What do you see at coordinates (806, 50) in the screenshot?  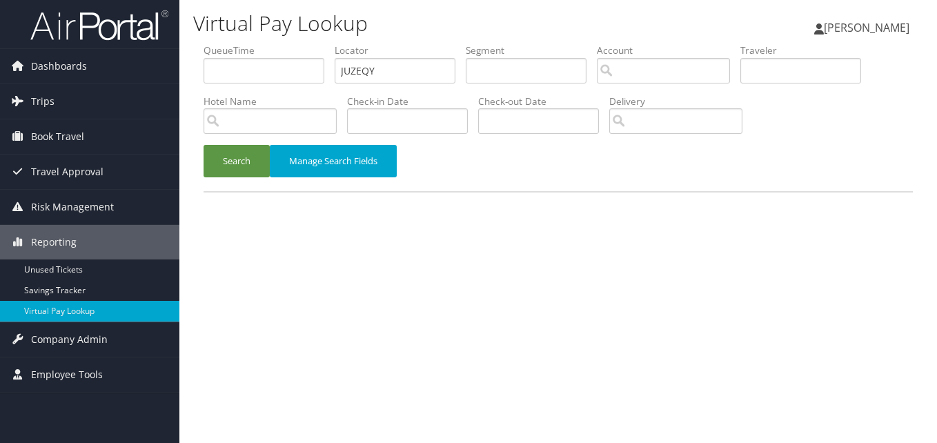 I see `label: Traveler` at bounding box center [806, 50].